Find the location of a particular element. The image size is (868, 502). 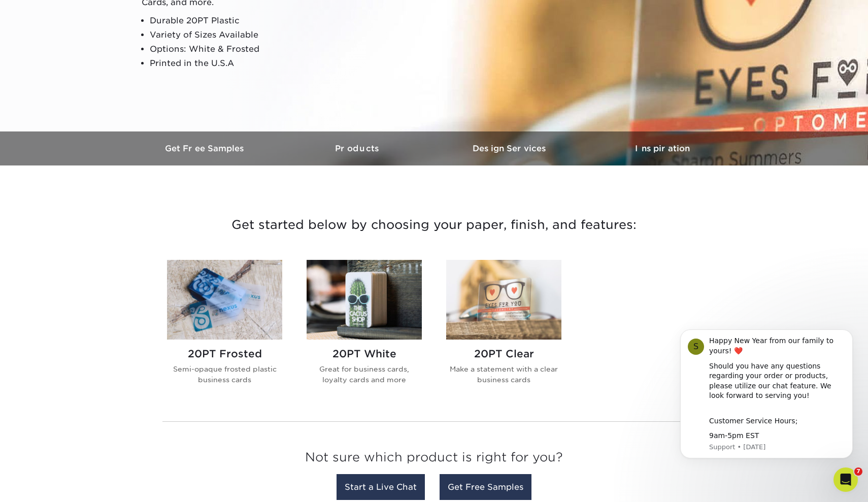

h3: Inspiration is located at coordinates (663, 148).